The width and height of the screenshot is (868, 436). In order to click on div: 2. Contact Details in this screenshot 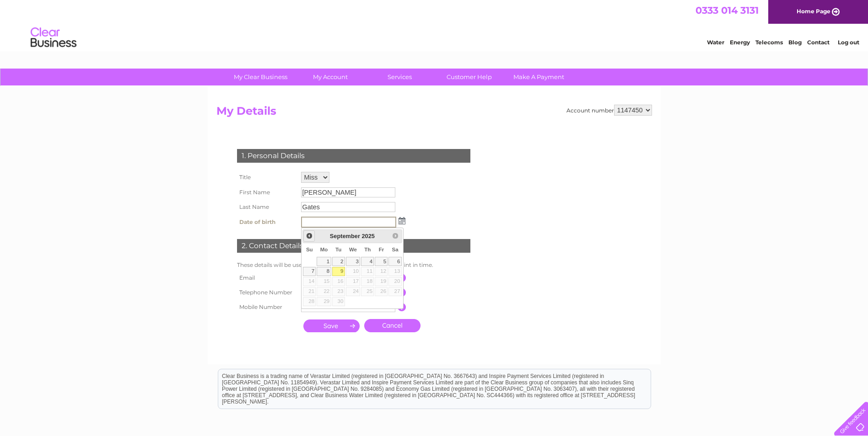, I will do `click(354, 246)`.